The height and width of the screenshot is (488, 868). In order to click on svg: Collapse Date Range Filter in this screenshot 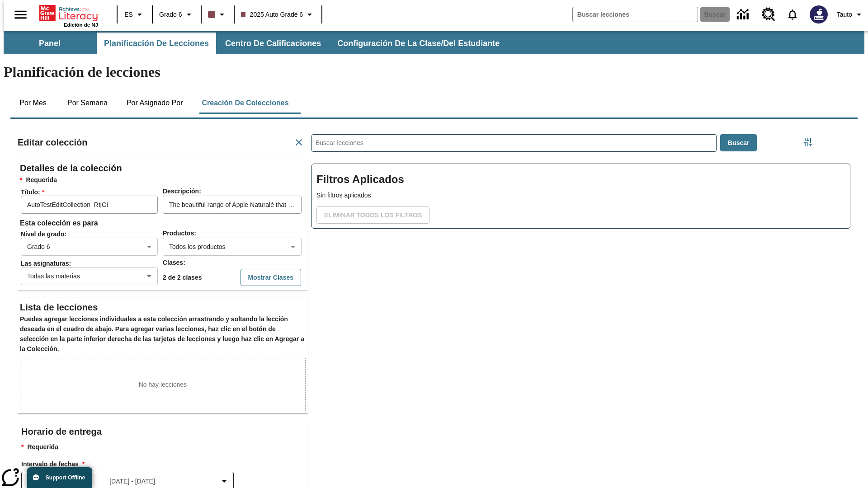, I will do `click(224, 482)`.